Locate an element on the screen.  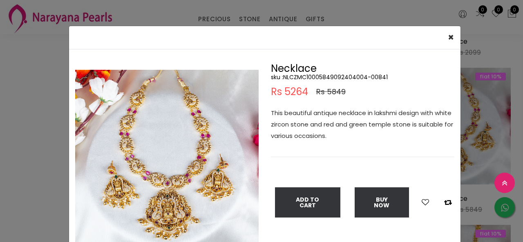
span: Rs 5264 is located at coordinates (289, 92).